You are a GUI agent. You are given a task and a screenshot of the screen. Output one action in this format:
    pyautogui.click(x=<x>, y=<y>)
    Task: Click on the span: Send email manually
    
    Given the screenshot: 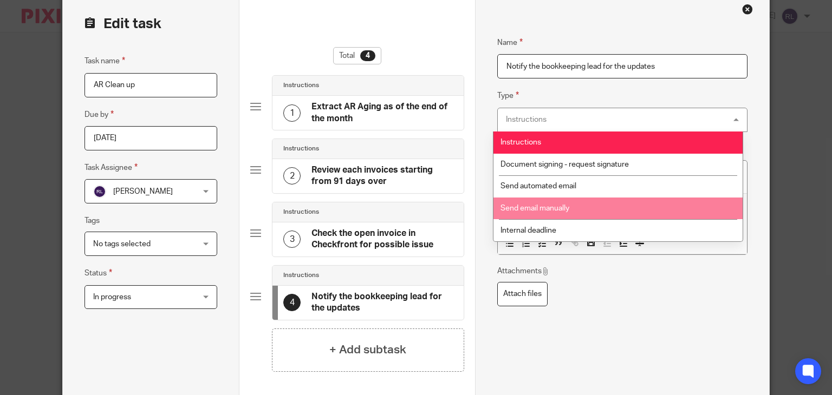 What is the action you would take?
    pyautogui.click(x=535, y=209)
    